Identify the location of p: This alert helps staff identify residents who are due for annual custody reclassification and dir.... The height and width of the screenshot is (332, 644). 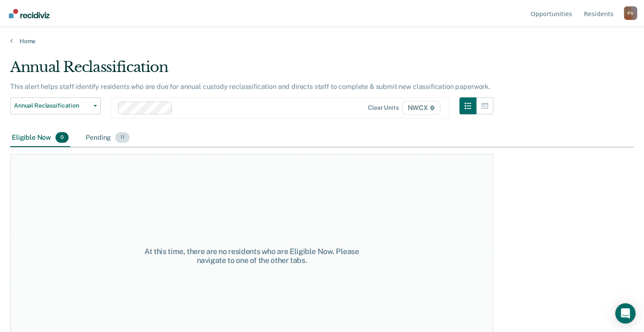
(250, 87).